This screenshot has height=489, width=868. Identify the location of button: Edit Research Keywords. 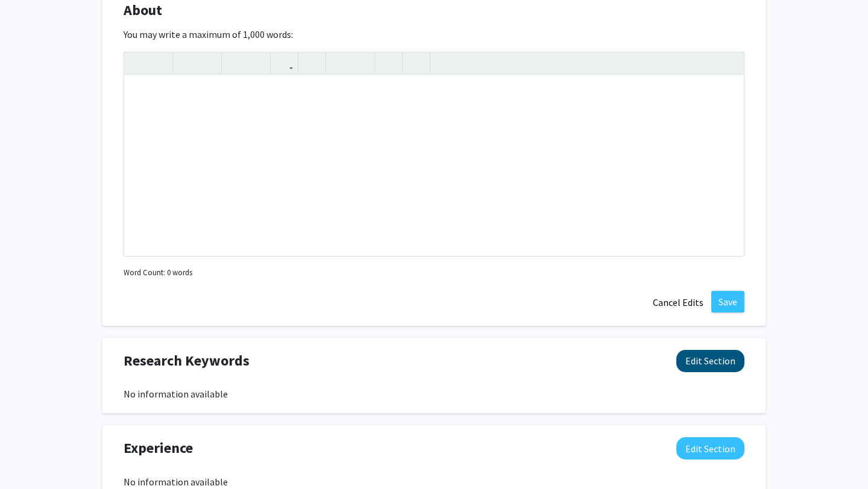
(710, 361).